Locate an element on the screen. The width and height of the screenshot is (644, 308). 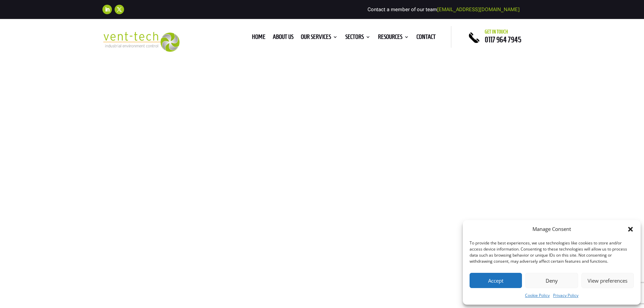
a: 0117 964 7945 is located at coordinates (503, 40).